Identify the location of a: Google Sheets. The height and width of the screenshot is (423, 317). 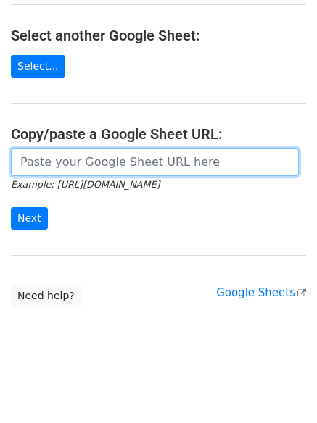
(261, 293).